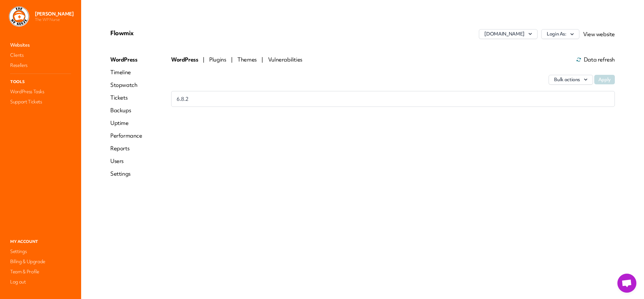 The height and width of the screenshot is (299, 644). What do you see at coordinates (41, 92) in the screenshot?
I see `a: WordPress Tasks` at bounding box center [41, 92].